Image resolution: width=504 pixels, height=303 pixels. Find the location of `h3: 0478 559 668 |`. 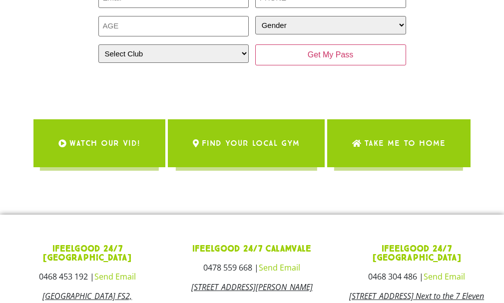

h3: 0478 559 668 | is located at coordinates (252, 268).